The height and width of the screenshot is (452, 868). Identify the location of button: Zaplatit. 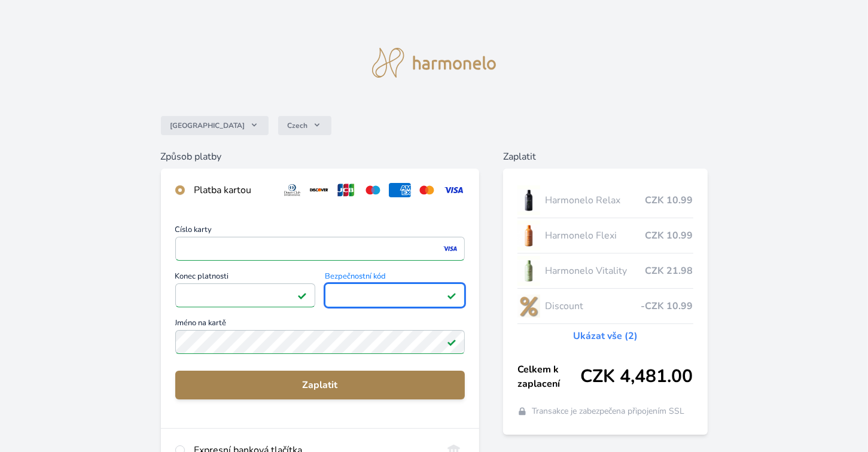
(320, 385).